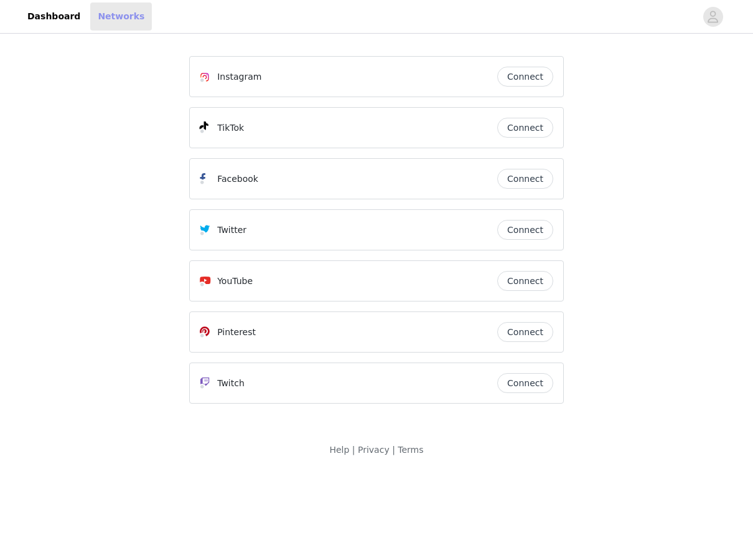 This screenshot has width=753, height=560. What do you see at coordinates (374, 449) in the screenshot?
I see `a: Privacy` at bounding box center [374, 449].